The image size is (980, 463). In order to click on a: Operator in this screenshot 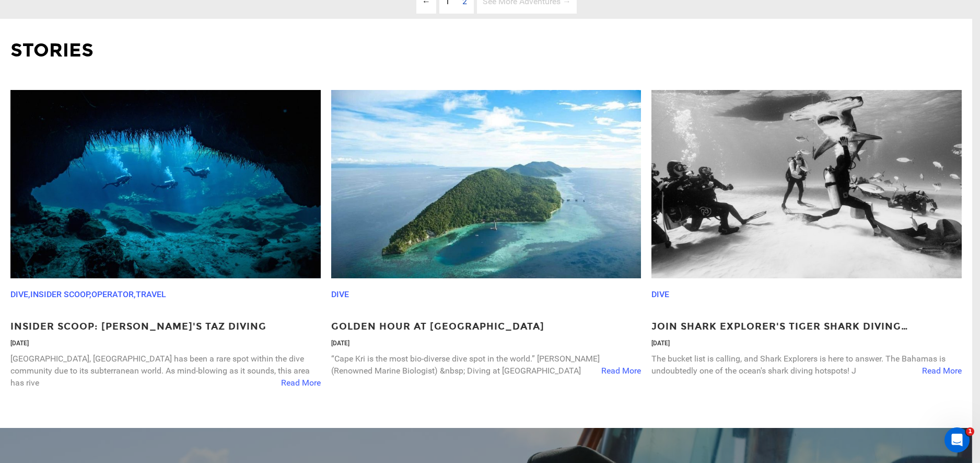, I will do `click(112, 294)`.